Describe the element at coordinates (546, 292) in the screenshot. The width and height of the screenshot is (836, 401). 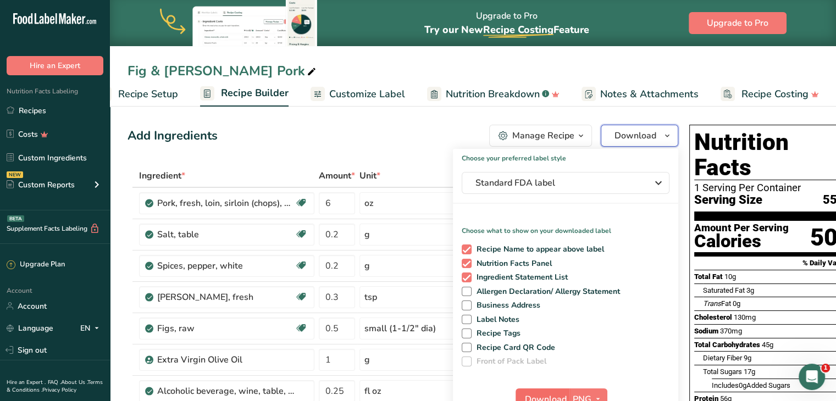
I see `span: Allergen Declaration/ Allergy Statement` at that location.